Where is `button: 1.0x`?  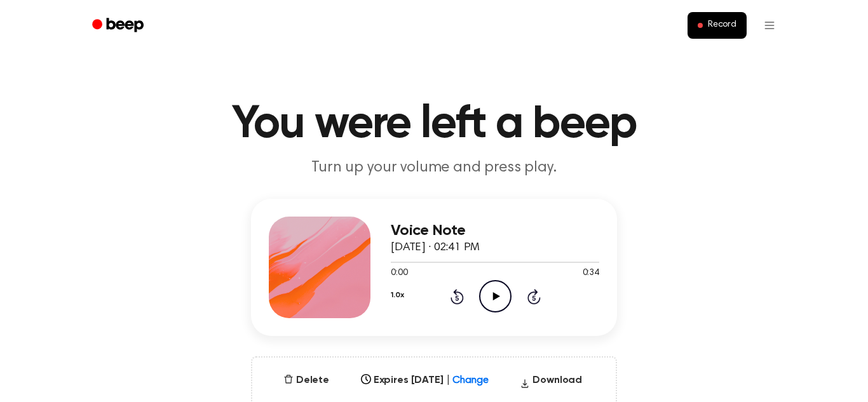
button: 1.0x is located at coordinates (397, 295).